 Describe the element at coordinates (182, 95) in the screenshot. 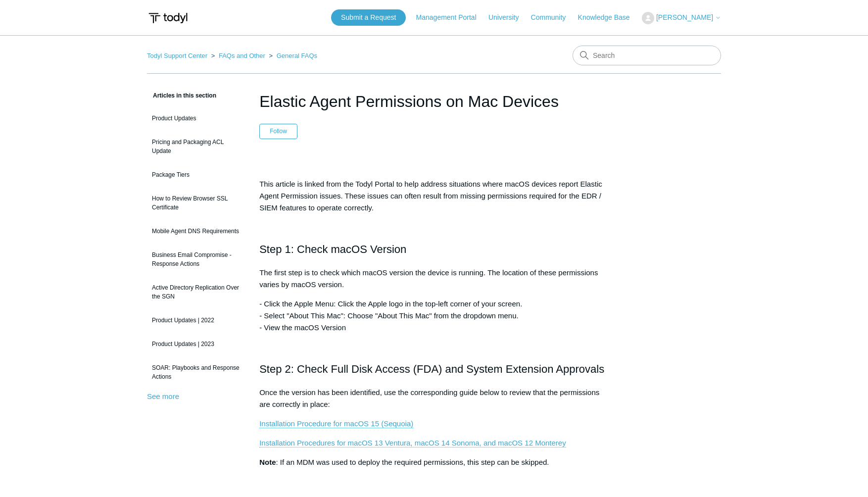

I see `span: Articles in this section` at that location.